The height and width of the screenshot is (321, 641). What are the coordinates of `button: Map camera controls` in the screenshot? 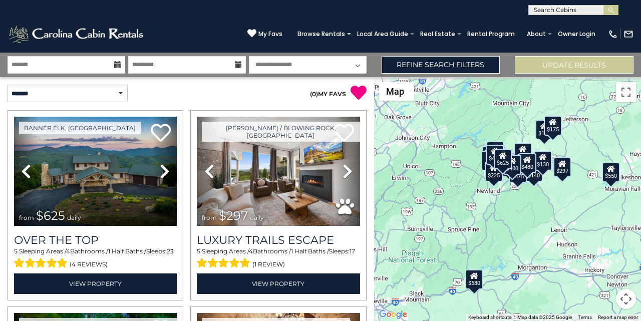 It's located at (626, 299).